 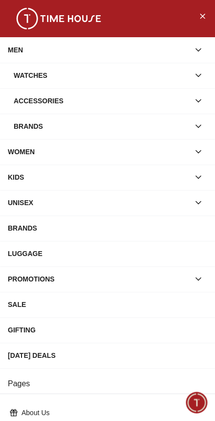 I want to click on div: Watches, so click(x=102, y=75).